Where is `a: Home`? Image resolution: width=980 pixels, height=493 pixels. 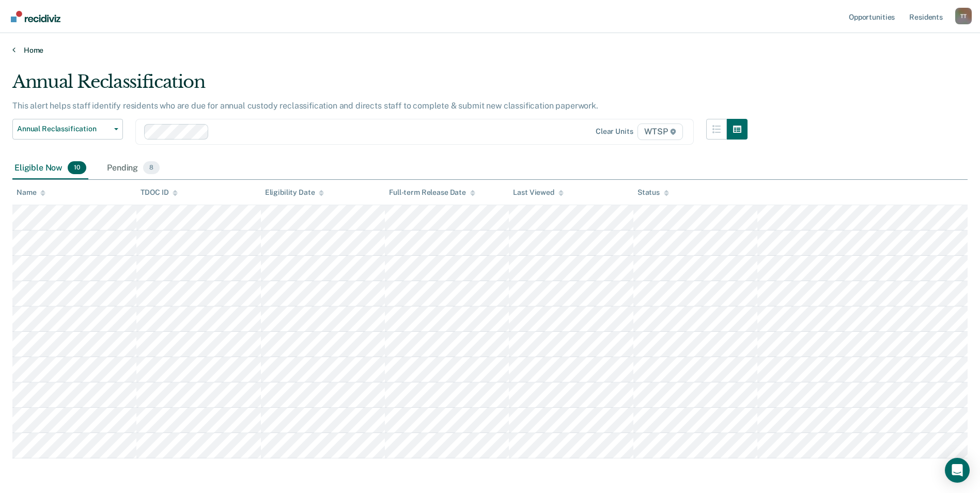
a: Home is located at coordinates (490, 50).